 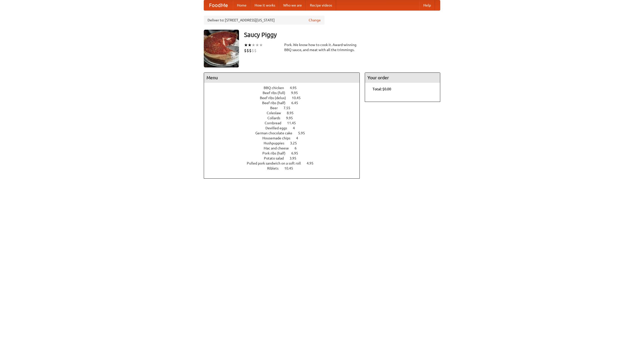 I want to click on a: Mac and cheese 6, so click(x=285, y=148).